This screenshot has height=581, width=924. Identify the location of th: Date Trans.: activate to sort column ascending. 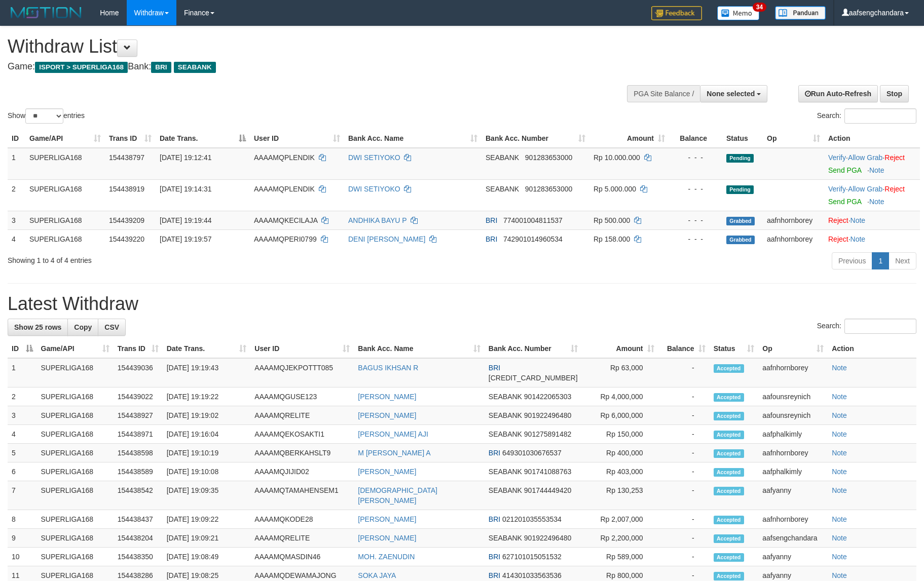
(207, 348).